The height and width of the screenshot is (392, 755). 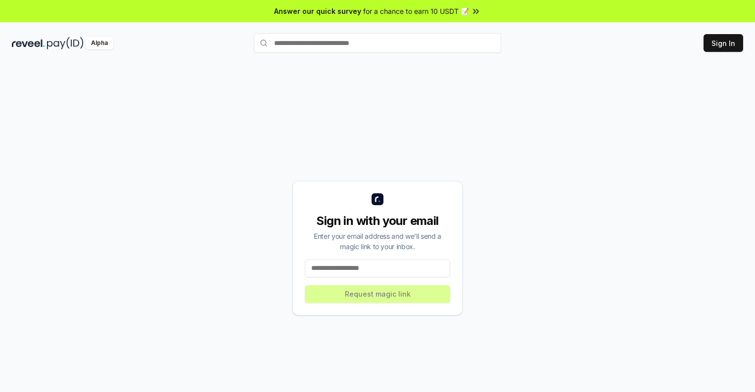 I want to click on span: Answer our quick survey, so click(x=318, y=11).